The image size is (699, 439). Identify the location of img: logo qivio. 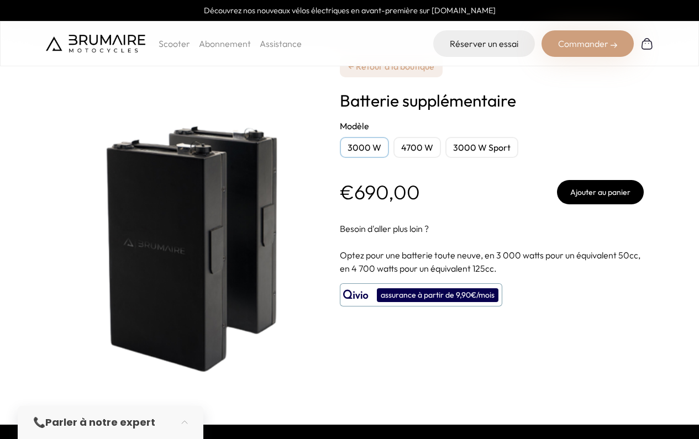
(356, 295).